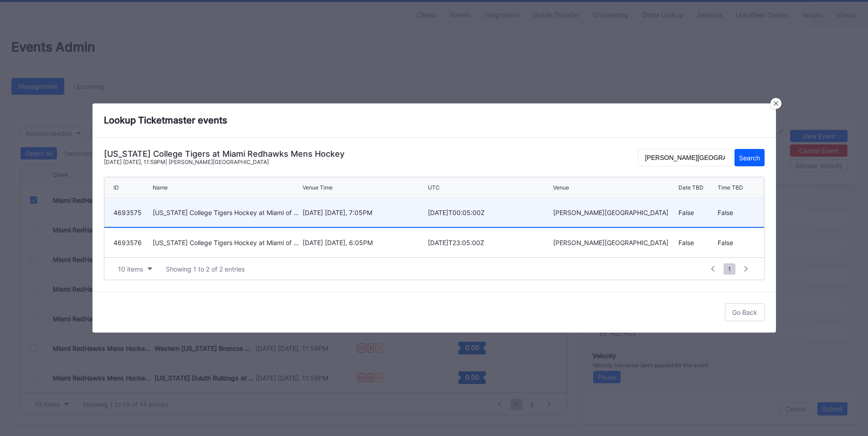  Describe the element at coordinates (685, 158) in the screenshot. I see `input: Search term` at that location.